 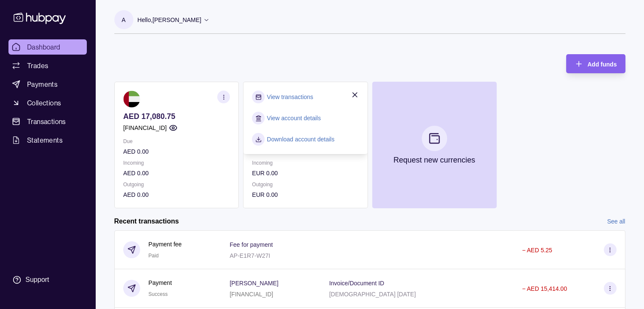 What do you see at coordinates (42, 84) in the screenshot?
I see `span: Payments` at bounding box center [42, 84].